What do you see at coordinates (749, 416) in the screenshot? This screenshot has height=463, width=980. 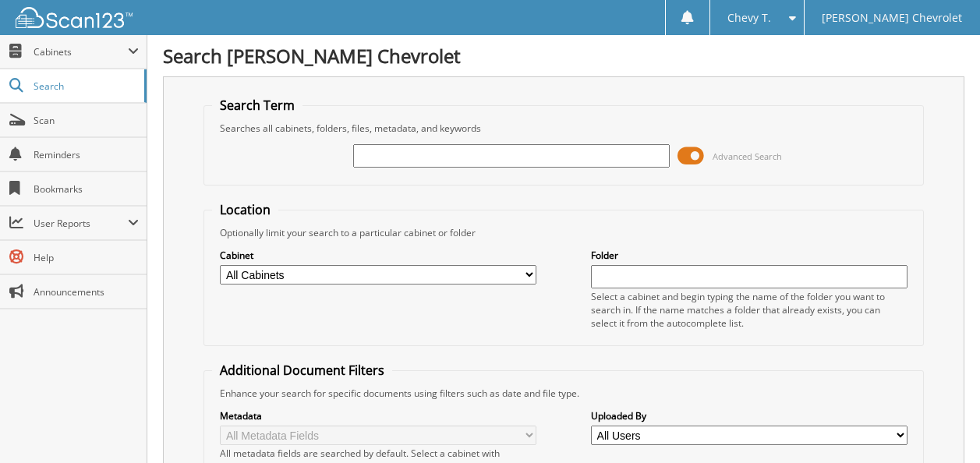 I see `label: Uploaded By` at bounding box center [749, 416].